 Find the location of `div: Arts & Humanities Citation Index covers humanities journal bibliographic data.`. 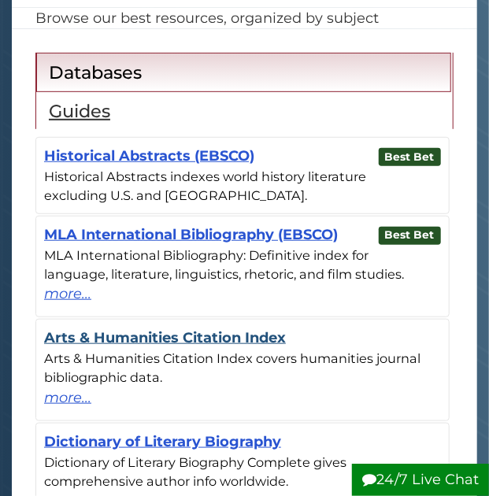

div: Arts & Humanities Citation Index covers humanities journal bibliographic data. is located at coordinates (242, 368).